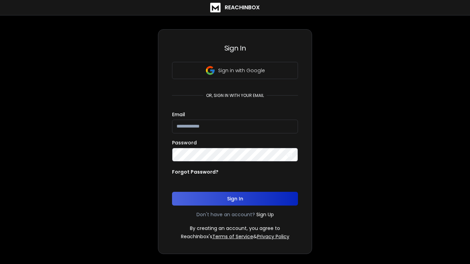  What do you see at coordinates (216, 8) in the screenshot?
I see `img: logo` at bounding box center [216, 8].